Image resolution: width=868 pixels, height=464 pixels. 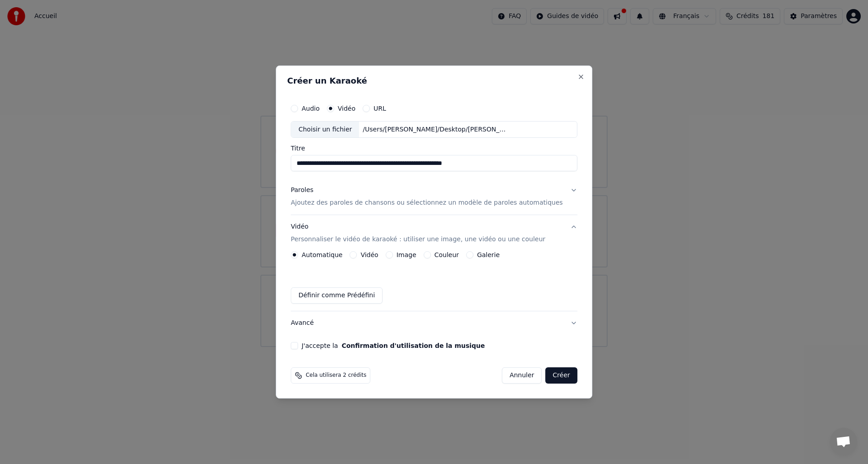 What do you see at coordinates (521, 376) in the screenshot?
I see `button: Annuler` at bounding box center [521, 376].